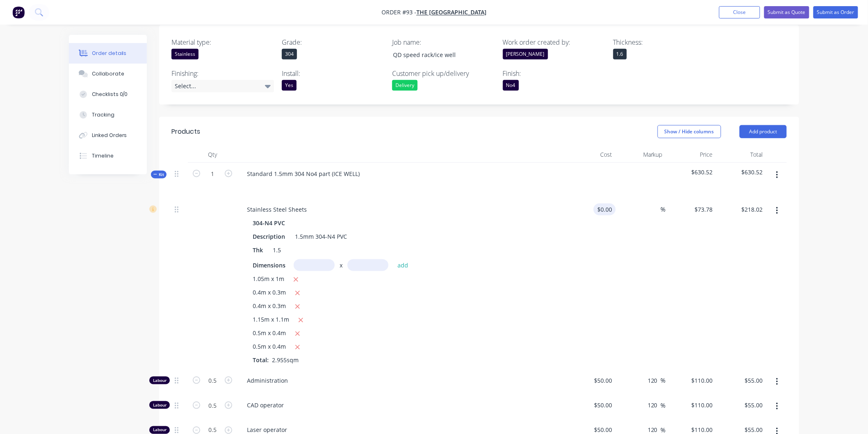  Describe the element at coordinates (223, 86) in the screenshot. I see `div: Select...` at that location.